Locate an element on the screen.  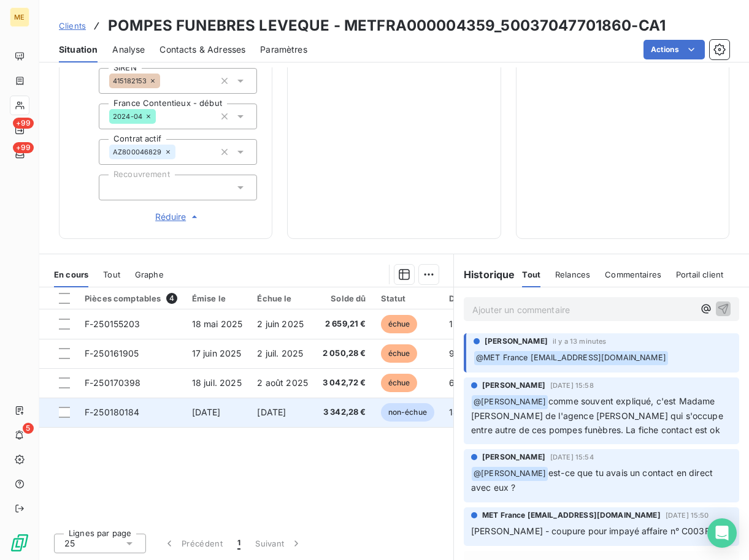
span: 61 j is located at coordinates (455, 383).